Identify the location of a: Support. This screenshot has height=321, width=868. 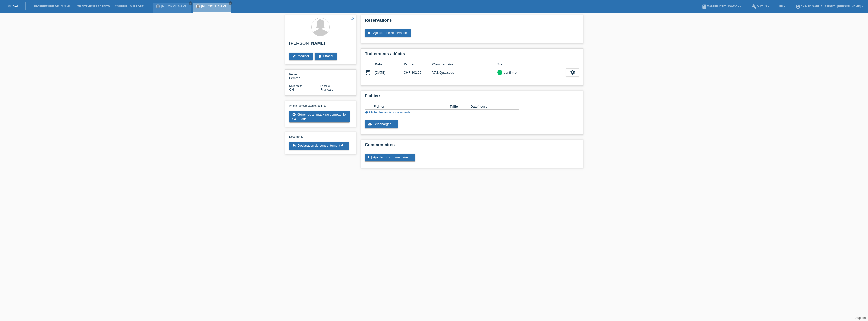
(861, 318).